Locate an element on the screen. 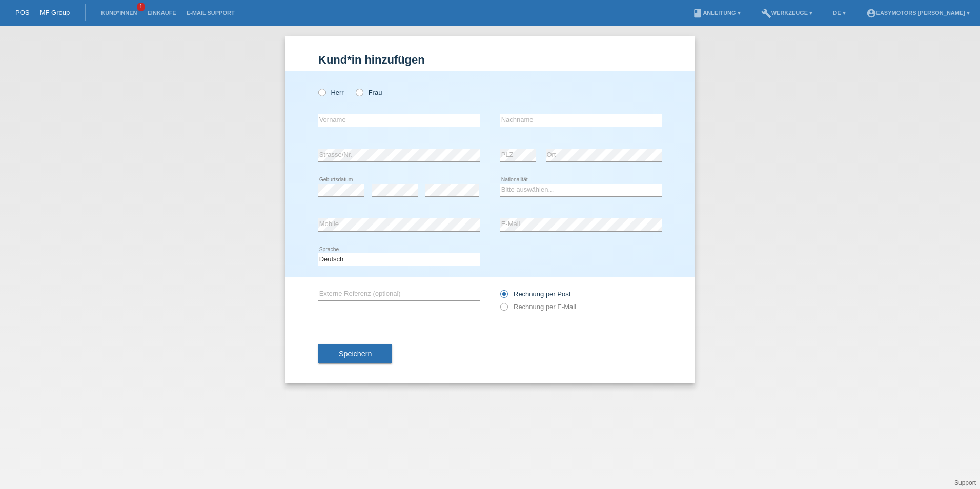  i: book is located at coordinates (698, 14).